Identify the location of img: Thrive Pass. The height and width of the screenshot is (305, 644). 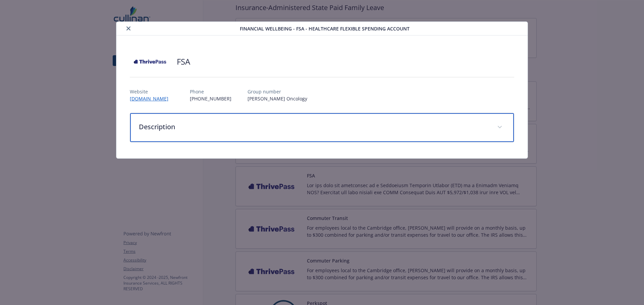
(150, 62).